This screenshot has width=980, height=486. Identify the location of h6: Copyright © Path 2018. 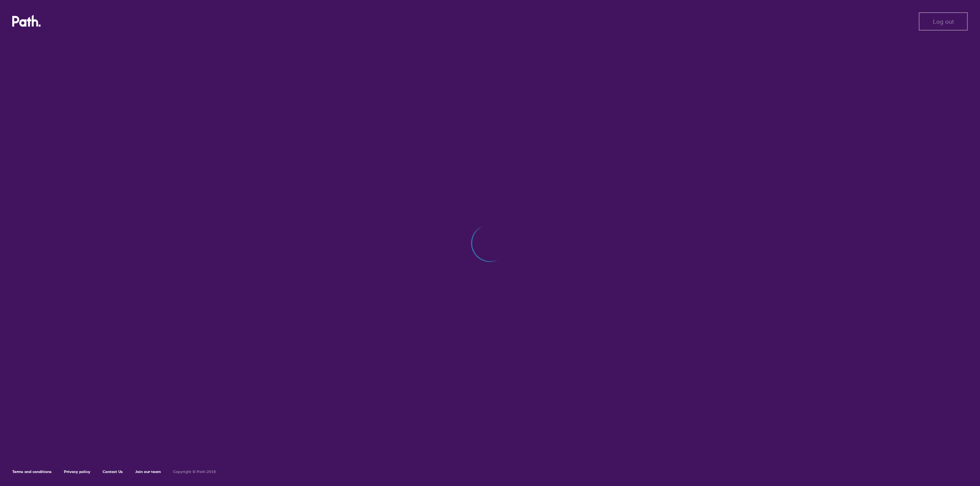
(194, 472).